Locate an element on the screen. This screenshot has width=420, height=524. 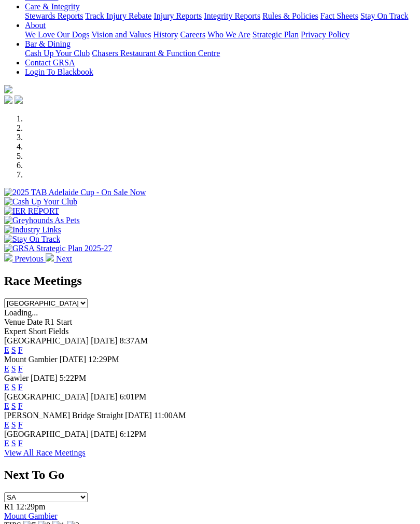
span: Venue is located at coordinates (14, 322).